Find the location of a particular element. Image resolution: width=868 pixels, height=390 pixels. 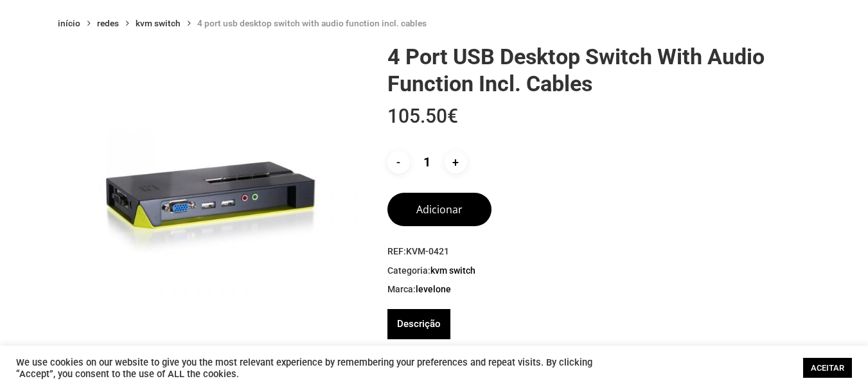

span: 4 Port USB Desktop Switch with audio function incl. Cables is located at coordinates (311, 23).